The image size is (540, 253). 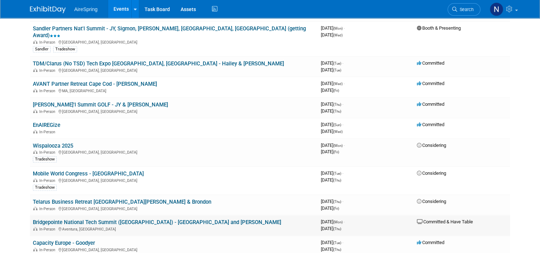 What do you see at coordinates (42, 49) in the screenshot?
I see `div: Sandler` at bounding box center [42, 49].